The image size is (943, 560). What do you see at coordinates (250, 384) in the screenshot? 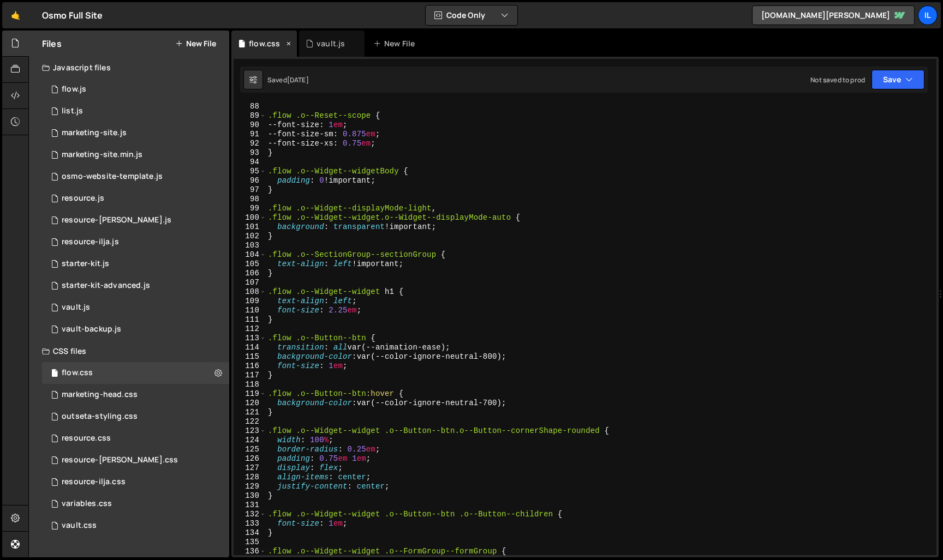
I see `div: 118` at bounding box center [250, 384].